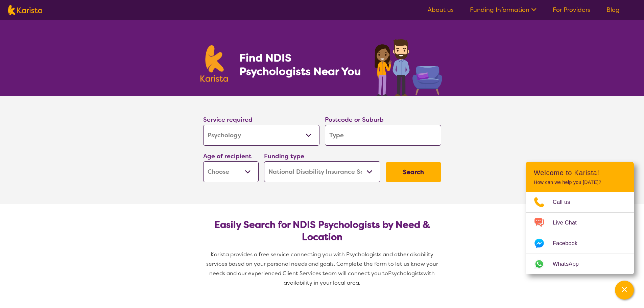 This screenshot has height=308, width=644. I want to click on img: psychology, so click(408, 66).